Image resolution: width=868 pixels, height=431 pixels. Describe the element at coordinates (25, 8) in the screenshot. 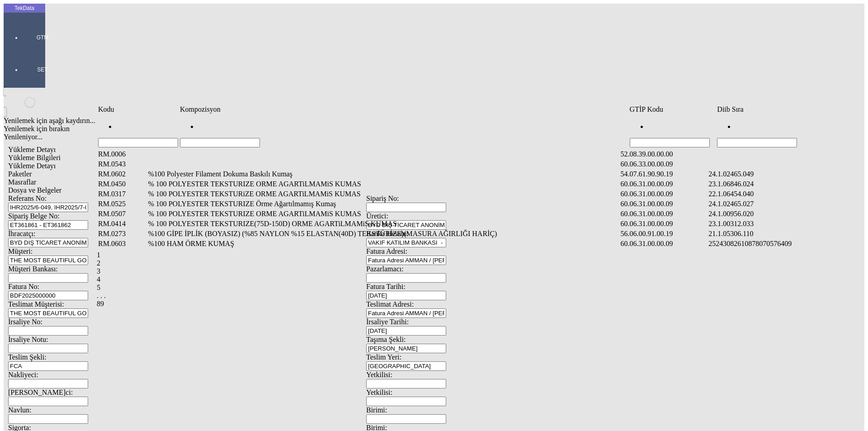

I see `div: TekData` at that location.